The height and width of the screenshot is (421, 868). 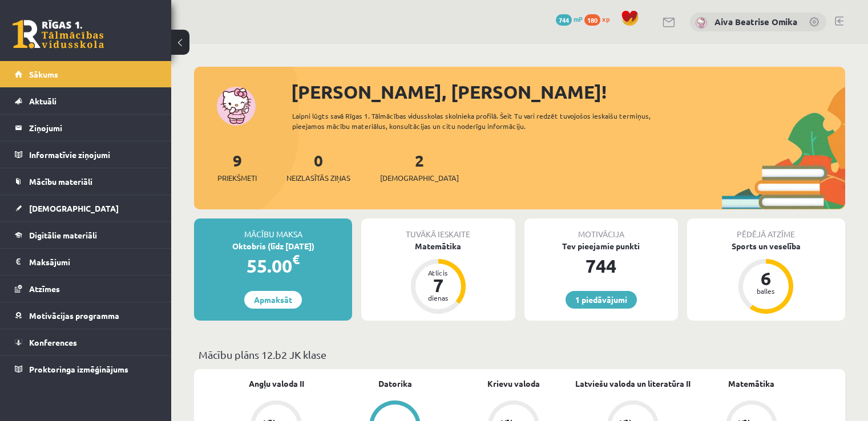 What do you see at coordinates (85, 315) in the screenshot?
I see `a: Motivācijas programma` at bounding box center [85, 315].